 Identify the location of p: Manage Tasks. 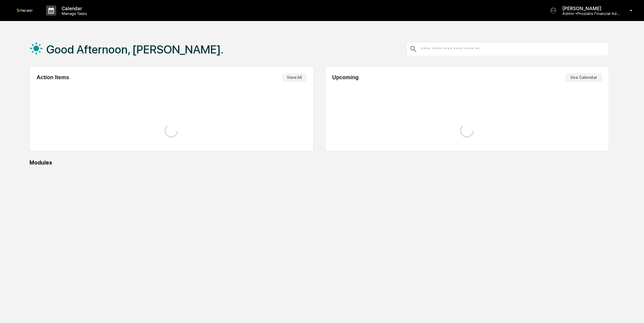
(73, 13).